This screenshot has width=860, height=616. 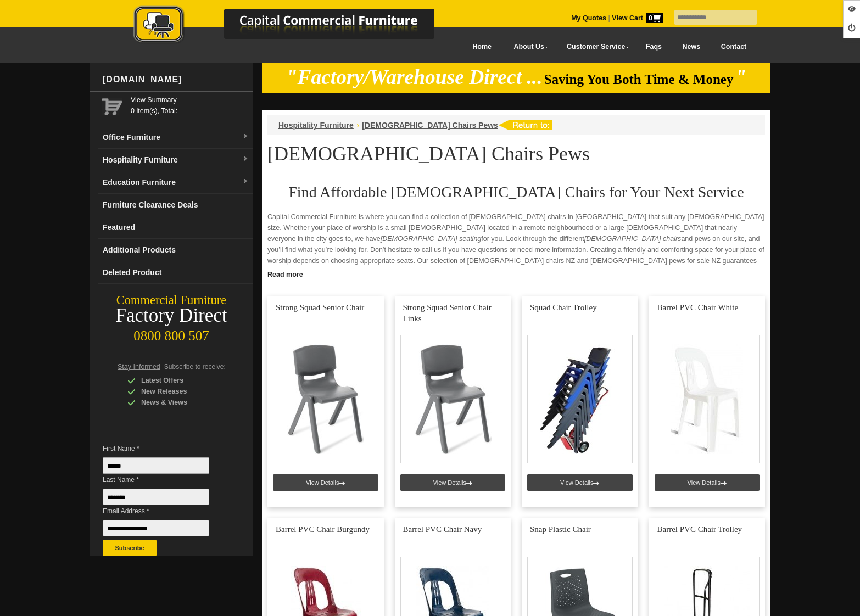 What do you see at coordinates (164, 511) in the screenshot?
I see `span: Email Address *` at bounding box center [164, 511].